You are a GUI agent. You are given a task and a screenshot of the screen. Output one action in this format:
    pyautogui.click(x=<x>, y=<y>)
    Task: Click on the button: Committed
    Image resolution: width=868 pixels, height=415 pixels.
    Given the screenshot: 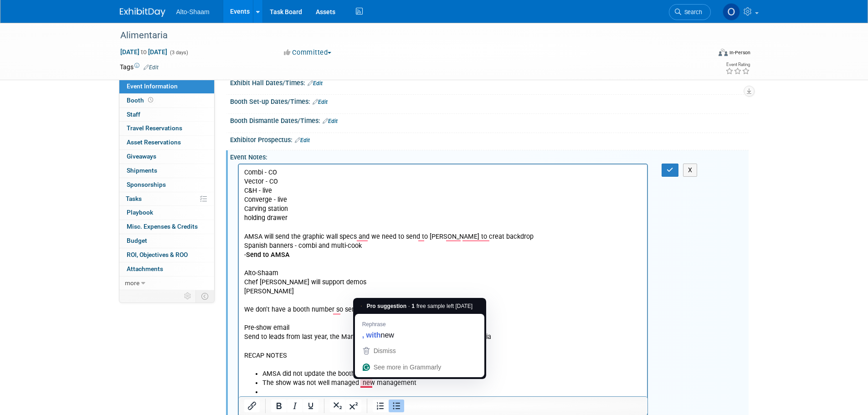 What is the action you would take?
    pyautogui.click(x=308, y=53)
    